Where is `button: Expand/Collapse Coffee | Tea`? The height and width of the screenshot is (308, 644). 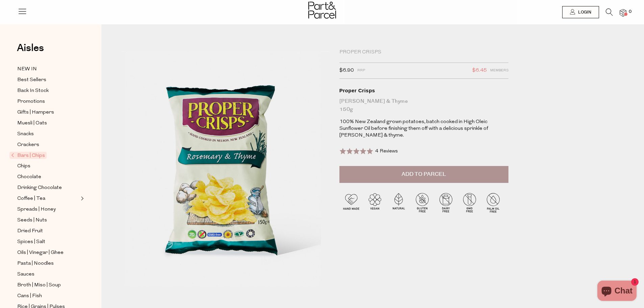 button: Expand/Collapse Coffee | Tea is located at coordinates (82, 199).